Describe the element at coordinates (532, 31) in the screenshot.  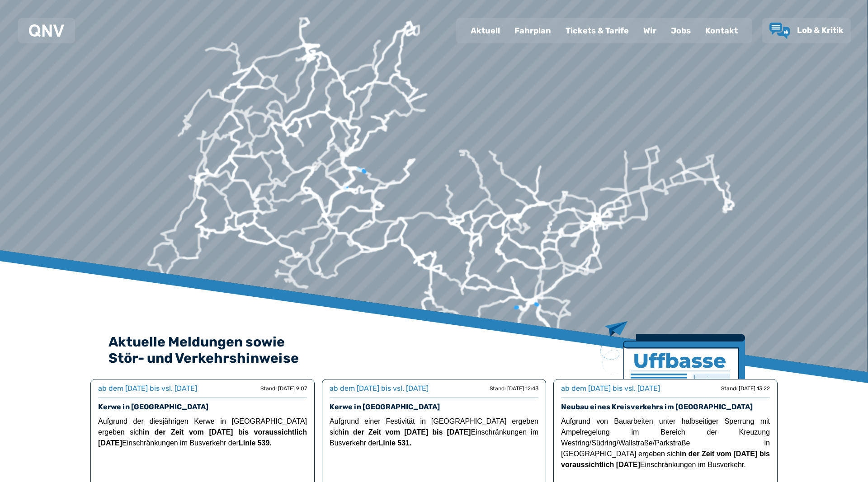
I see `a: Fahrplan` at that location.